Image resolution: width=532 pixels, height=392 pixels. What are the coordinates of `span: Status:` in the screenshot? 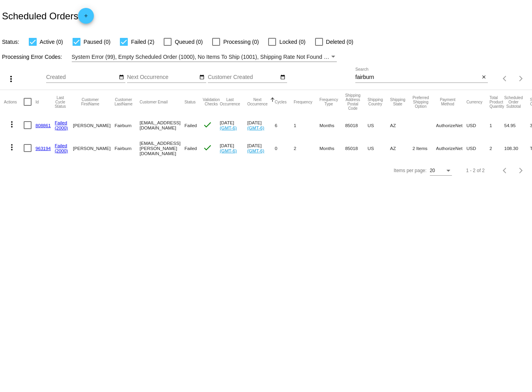 It's located at (11, 42).